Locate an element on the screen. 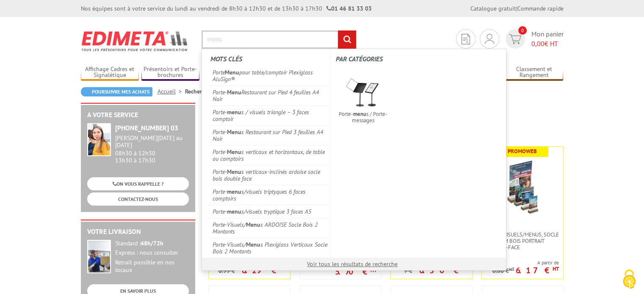 The image size is (644, 294). p: 6.30 € is located at coordinates (443, 270).